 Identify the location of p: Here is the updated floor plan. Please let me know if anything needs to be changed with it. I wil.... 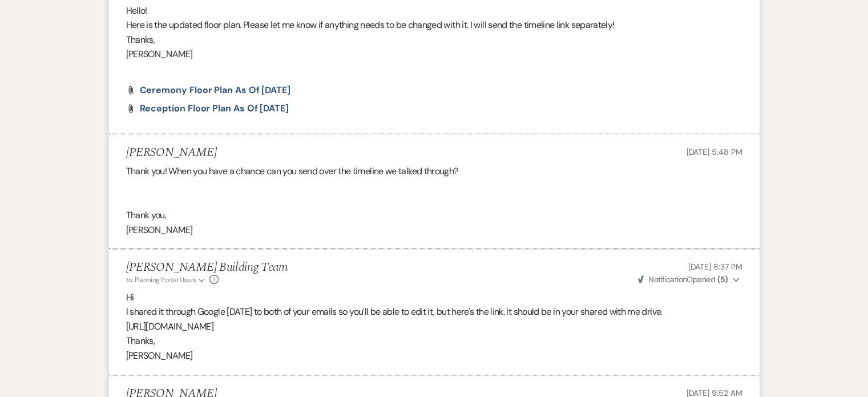
(434, 25).